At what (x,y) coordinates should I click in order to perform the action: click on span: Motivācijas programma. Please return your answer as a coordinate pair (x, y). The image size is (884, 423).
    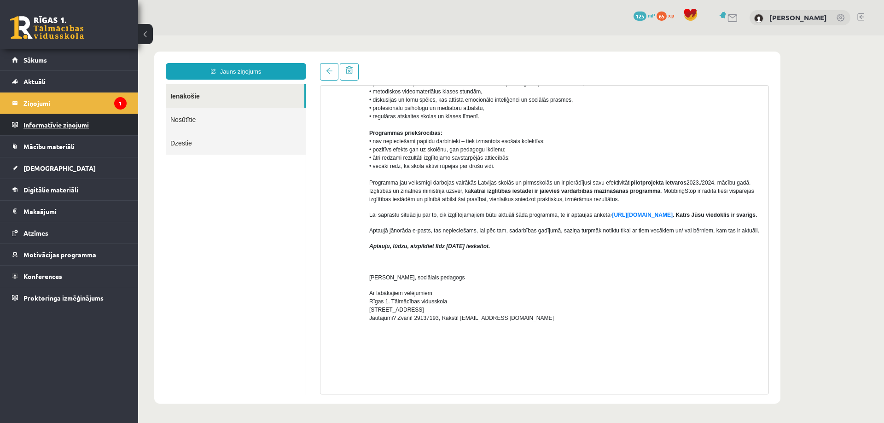
    Looking at the image, I should click on (60, 255).